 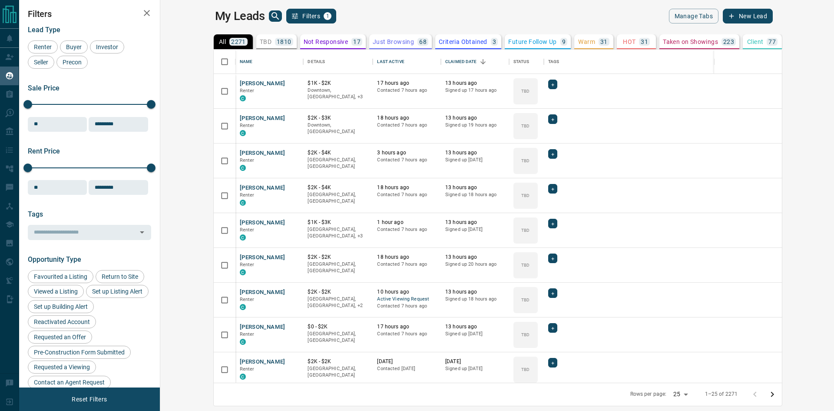 What do you see at coordinates (649, 394) in the screenshot?
I see `p: Rows per page:` at bounding box center [649, 394].